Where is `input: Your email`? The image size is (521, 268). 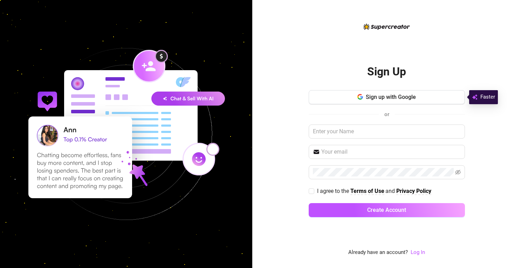
input: Your email is located at coordinates (391, 152).